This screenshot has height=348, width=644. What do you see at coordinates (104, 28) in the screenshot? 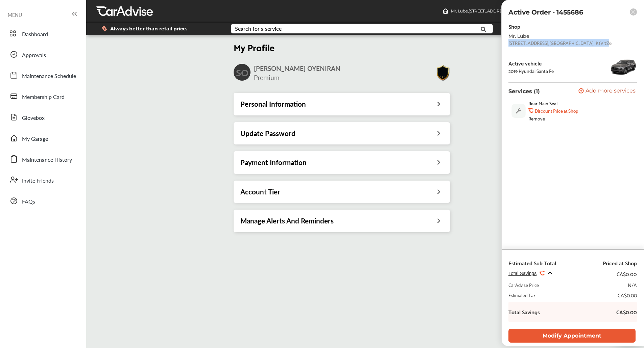
I see `img: dollor_label_vector.a70140d1.svg` at bounding box center [104, 28].